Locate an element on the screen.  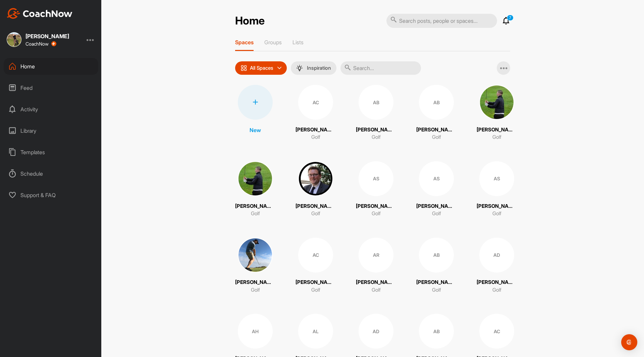
p: Groups is located at coordinates (273, 42).